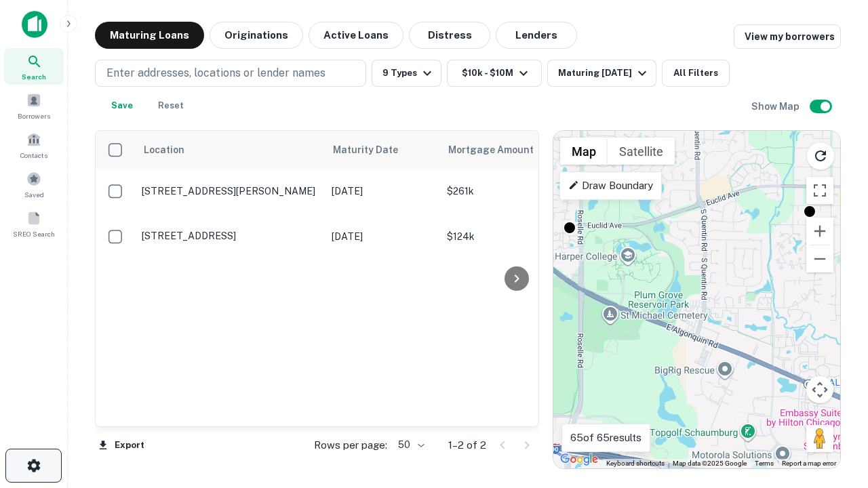 This screenshot has height=488, width=868. I want to click on button: Distress, so click(449, 35).